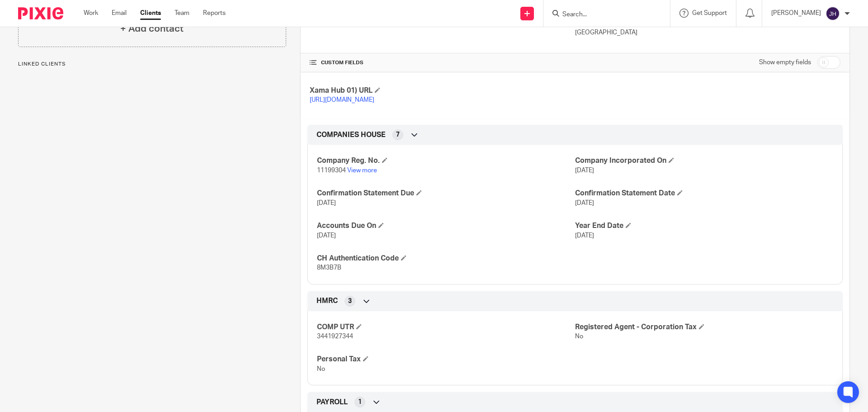  What do you see at coordinates (329, 268) in the screenshot?
I see `span: 8M3B7B` at bounding box center [329, 268].